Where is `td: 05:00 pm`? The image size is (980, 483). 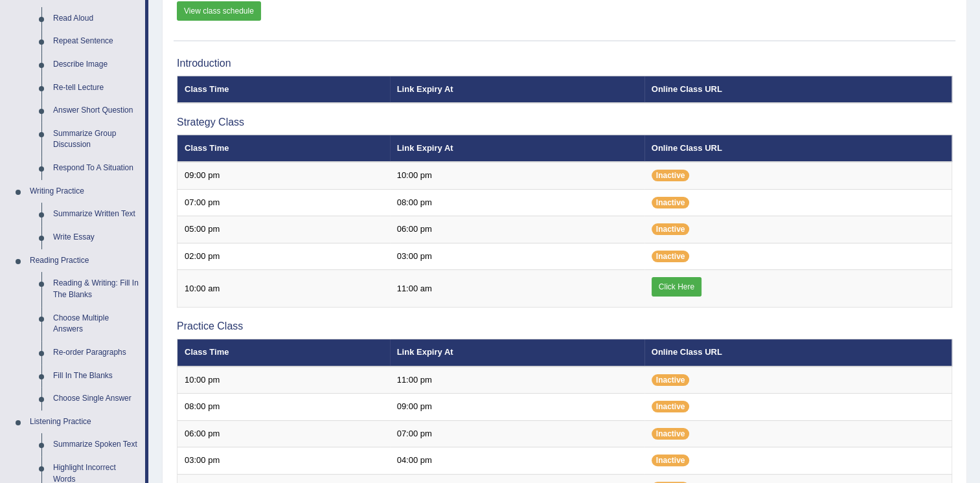 td: 05:00 pm is located at coordinates (283, 230).